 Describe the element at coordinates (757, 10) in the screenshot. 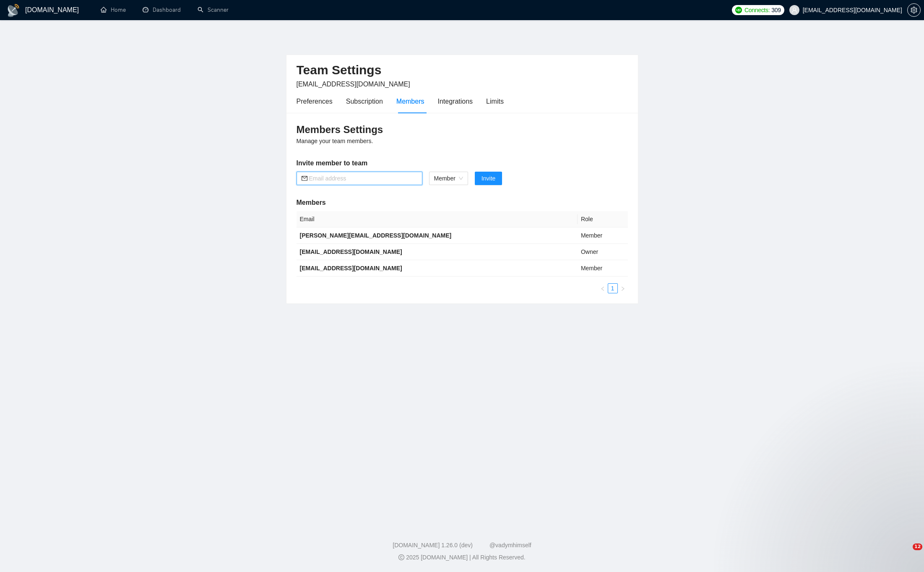

I see `span: Connects:` at that location.